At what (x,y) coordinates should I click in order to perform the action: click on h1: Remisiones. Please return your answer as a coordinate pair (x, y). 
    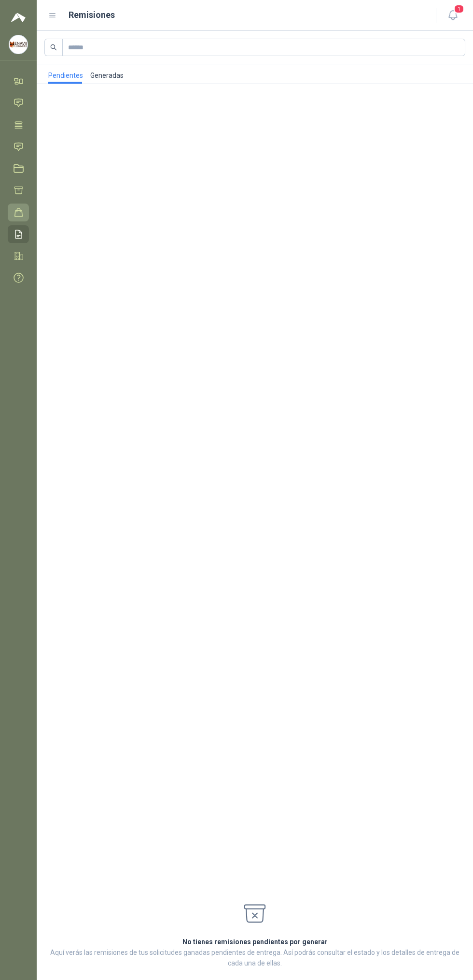
    Looking at the image, I should click on (92, 15).